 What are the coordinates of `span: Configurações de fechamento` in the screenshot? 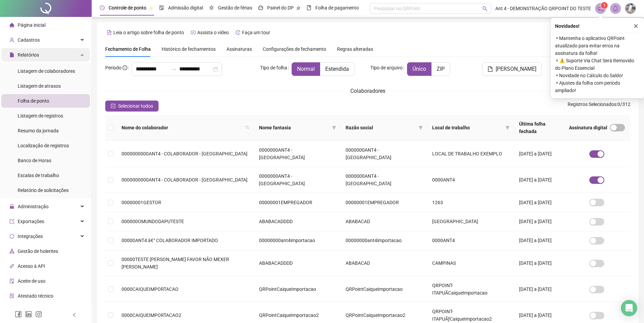 It's located at (294, 49).